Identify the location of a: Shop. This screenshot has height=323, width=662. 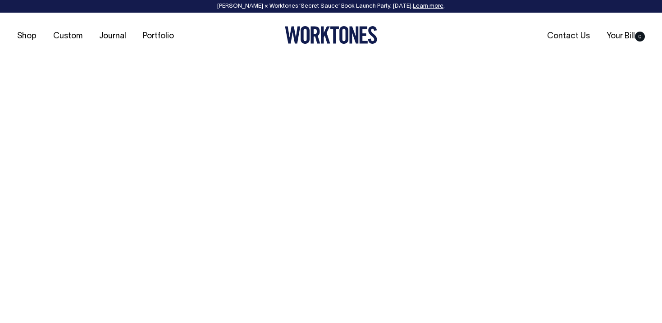
(27, 36).